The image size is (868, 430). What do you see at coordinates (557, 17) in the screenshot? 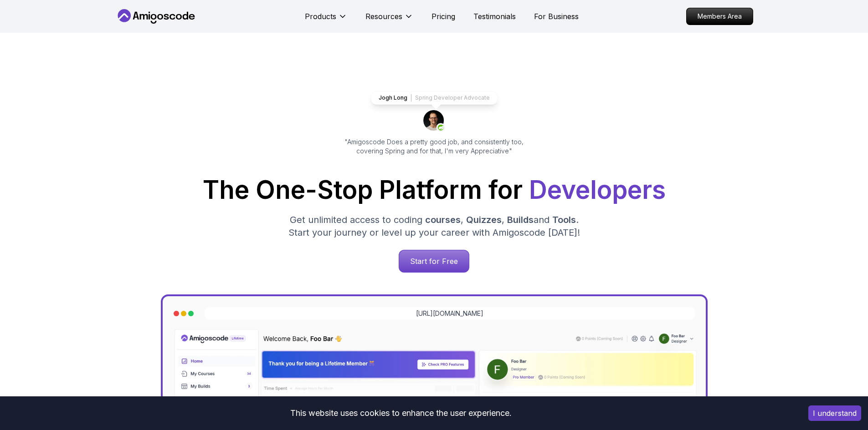
I see `a: For Business` at bounding box center [557, 17].